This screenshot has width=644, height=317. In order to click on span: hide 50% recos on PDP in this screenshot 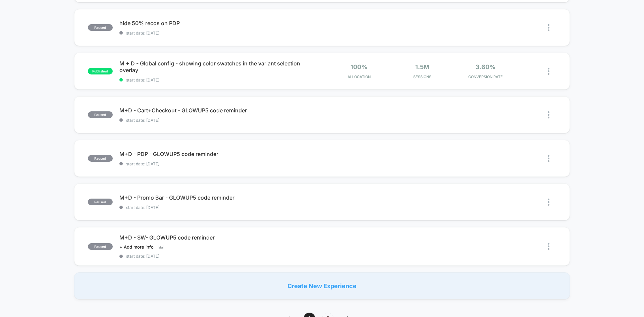, I will do `click(220, 23)`.